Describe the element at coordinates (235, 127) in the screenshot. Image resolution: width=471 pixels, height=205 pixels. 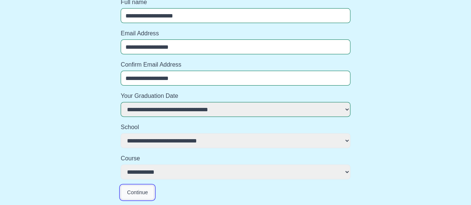
I see `label: School` at that location.